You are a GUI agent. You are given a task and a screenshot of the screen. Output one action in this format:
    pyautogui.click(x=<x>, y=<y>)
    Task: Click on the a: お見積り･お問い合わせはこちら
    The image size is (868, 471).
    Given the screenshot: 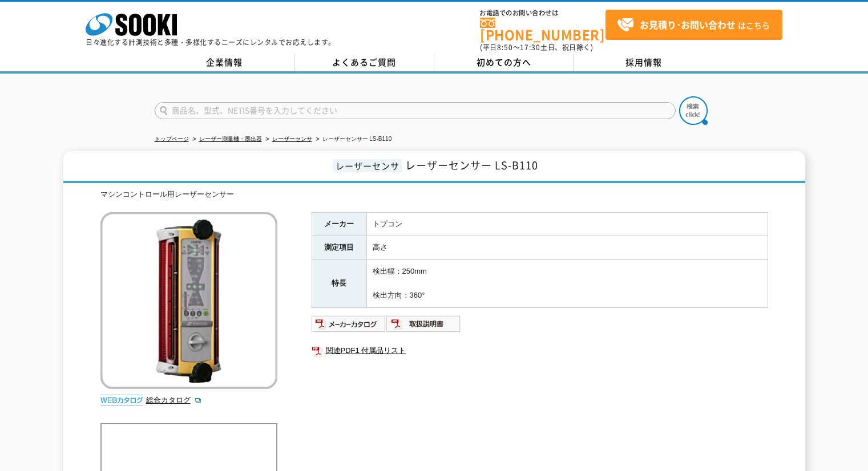 What is the action you would take?
    pyautogui.click(x=694, y=24)
    